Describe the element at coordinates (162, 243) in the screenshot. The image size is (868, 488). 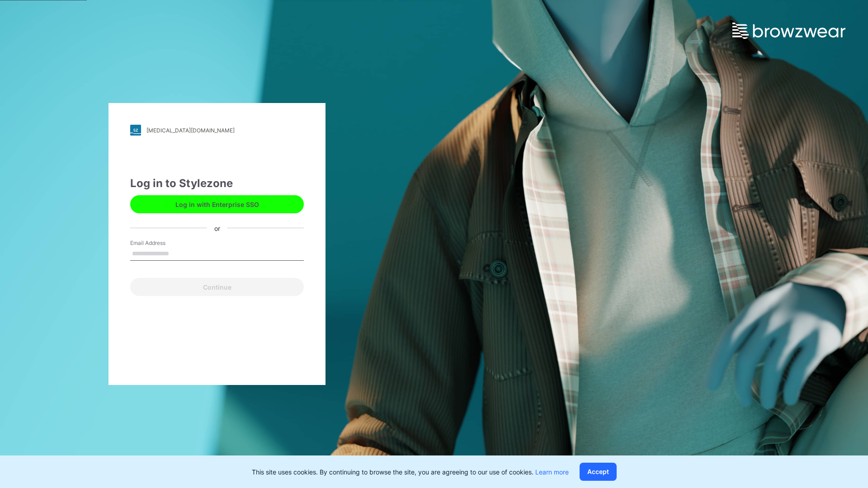
I see `label: Email Address` at that location.